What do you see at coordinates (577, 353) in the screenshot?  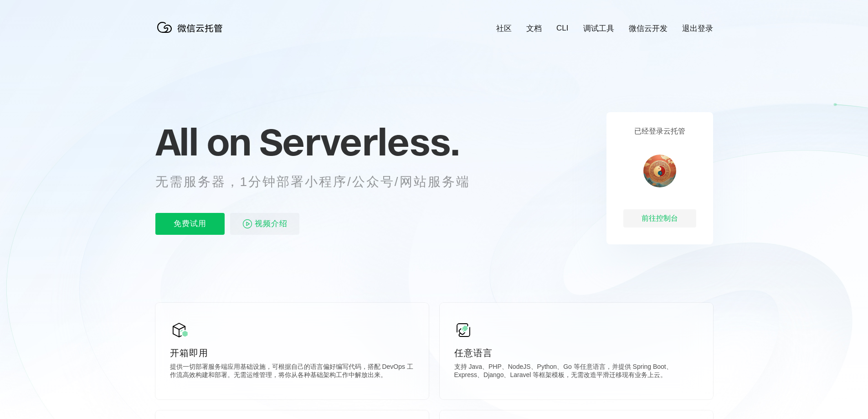 I see `p: 任意语言` at bounding box center [577, 353].